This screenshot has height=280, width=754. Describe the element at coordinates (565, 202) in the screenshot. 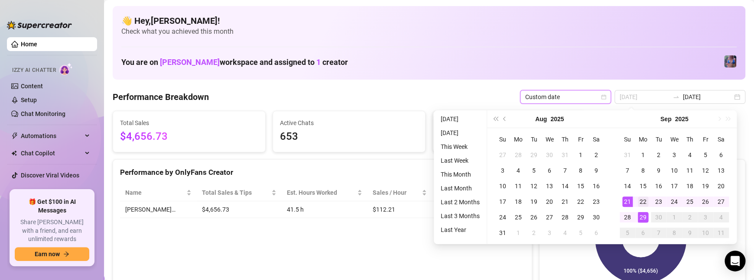

I see `td: 2025-08-21` at that location.